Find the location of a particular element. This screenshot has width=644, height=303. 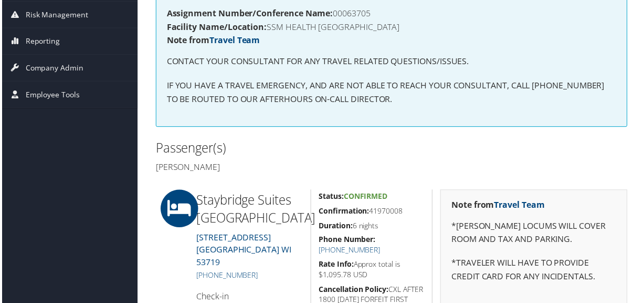

span: Reporting is located at coordinates (41, 41).